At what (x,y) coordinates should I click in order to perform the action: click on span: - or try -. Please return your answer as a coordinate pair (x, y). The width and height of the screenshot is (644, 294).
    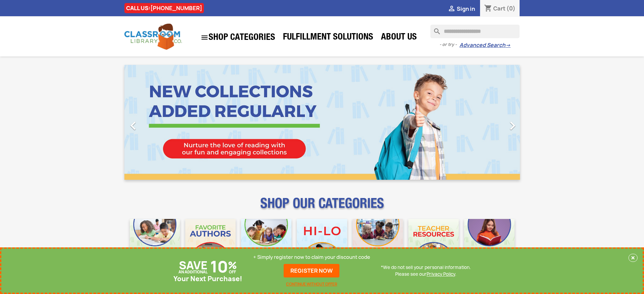
    Looking at the image, I should click on (449, 44).